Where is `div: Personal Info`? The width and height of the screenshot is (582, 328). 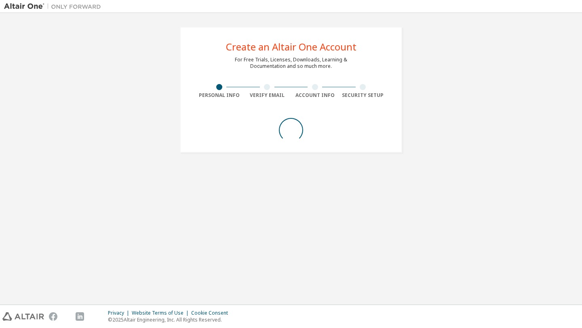 div: Personal Info is located at coordinates (219, 95).